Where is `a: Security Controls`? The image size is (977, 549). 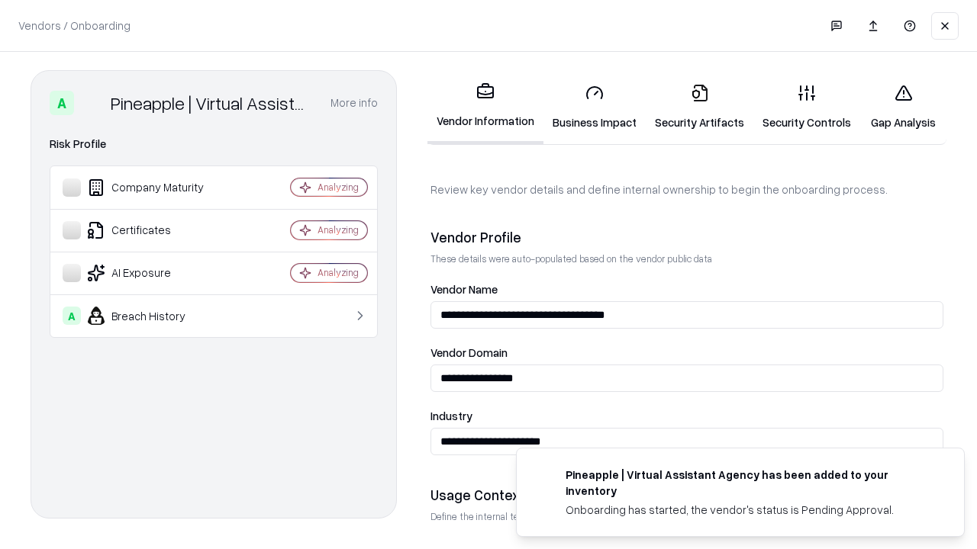
a: Security Controls is located at coordinates (807, 107).